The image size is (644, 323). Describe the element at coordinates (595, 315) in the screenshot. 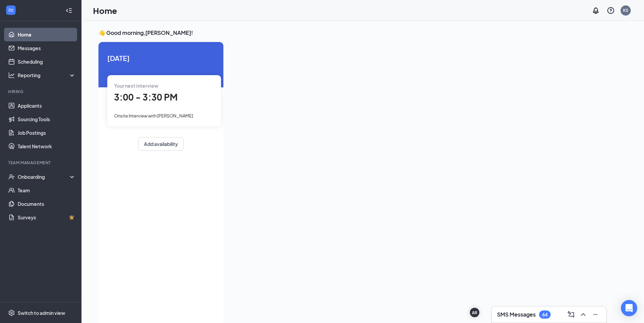

I see `svg: Minimize` at that location.